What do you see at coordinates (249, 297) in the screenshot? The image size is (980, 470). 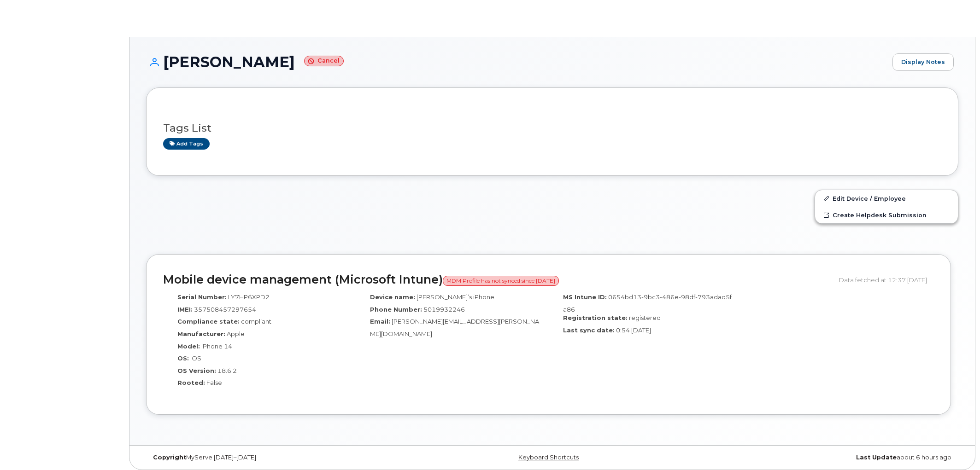 I see `span: LY7HP6XPD2` at bounding box center [249, 297].